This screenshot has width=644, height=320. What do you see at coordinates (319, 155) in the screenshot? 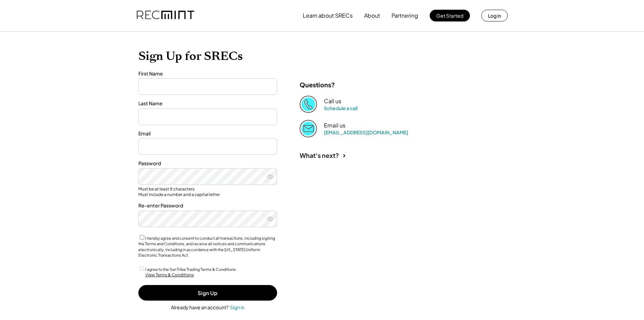
I see `div: What's next?` at bounding box center [319, 155].